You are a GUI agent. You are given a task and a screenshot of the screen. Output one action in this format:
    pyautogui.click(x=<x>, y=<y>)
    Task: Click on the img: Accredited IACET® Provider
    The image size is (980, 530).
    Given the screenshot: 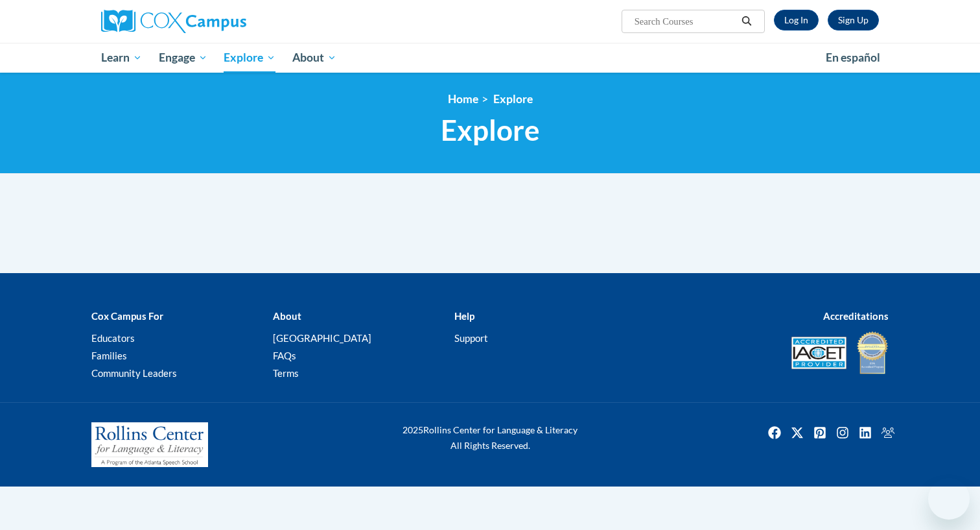 What is the action you would take?
    pyautogui.click(x=818, y=353)
    